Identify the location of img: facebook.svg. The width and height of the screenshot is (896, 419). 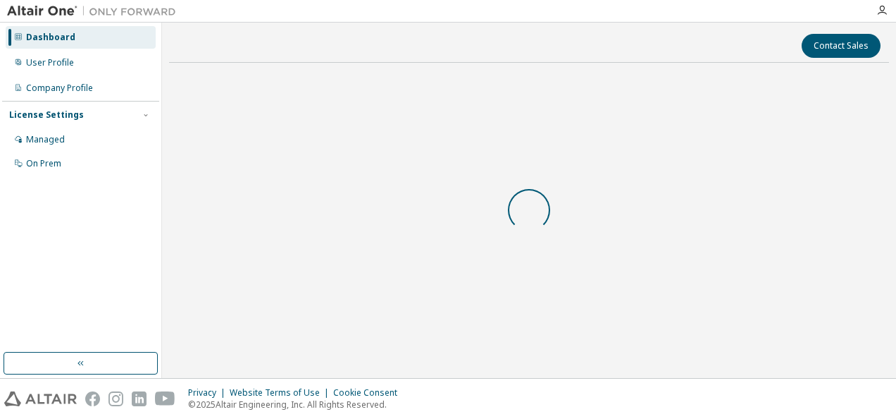
(92, 398).